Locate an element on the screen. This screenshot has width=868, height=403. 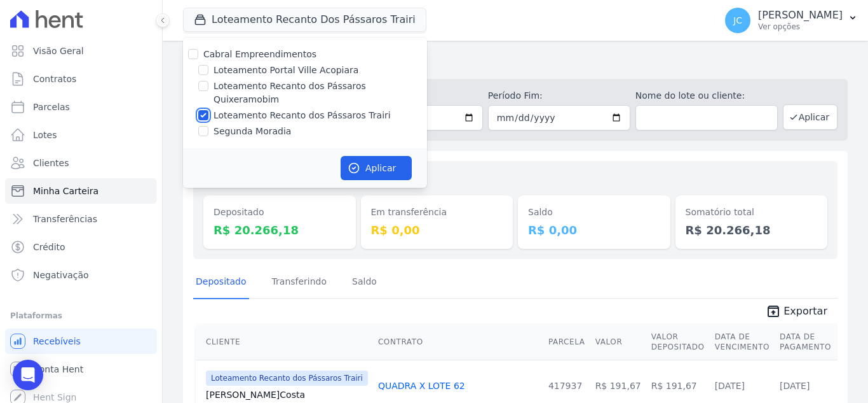
label: Período Fim: is located at coordinates (559, 95).